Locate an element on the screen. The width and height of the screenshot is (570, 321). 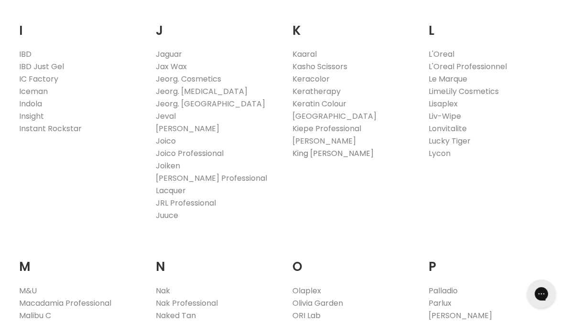
h2: N is located at coordinates (217, 261).